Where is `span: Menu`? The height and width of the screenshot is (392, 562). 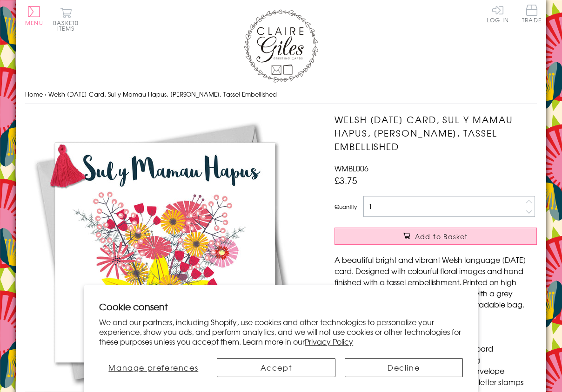
span: Menu is located at coordinates (34, 23).